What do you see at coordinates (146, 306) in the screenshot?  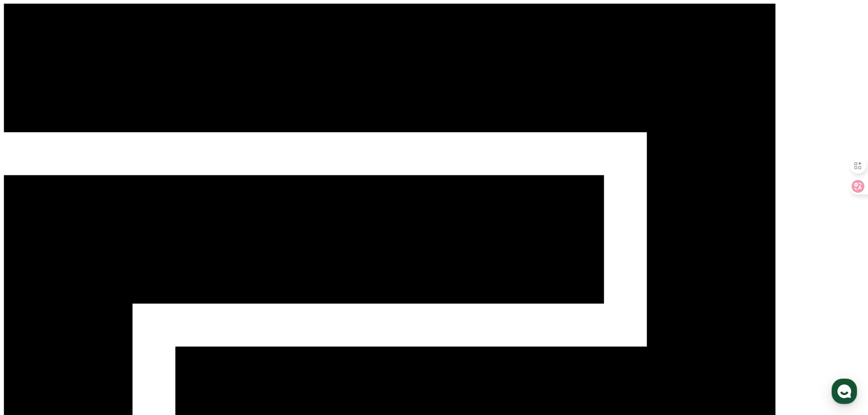 I see `span: 설정` at bounding box center [146, 306].